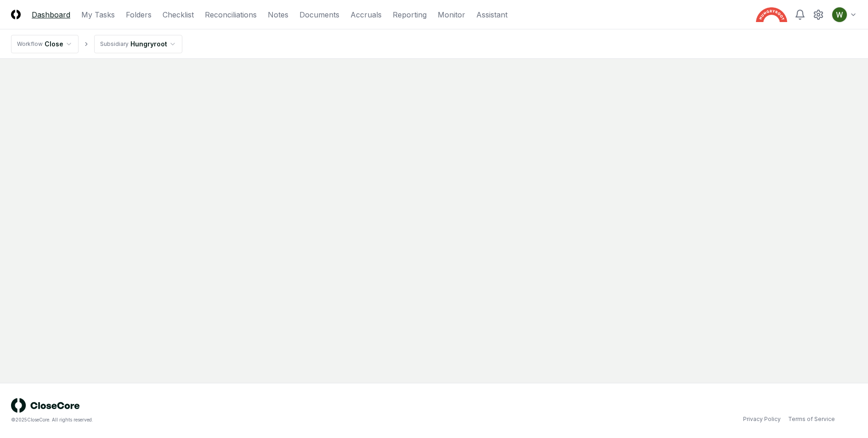 Image resolution: width=868 pixels, height=438 pixels. I want to click on a: Dashboard, so click(51, 15).